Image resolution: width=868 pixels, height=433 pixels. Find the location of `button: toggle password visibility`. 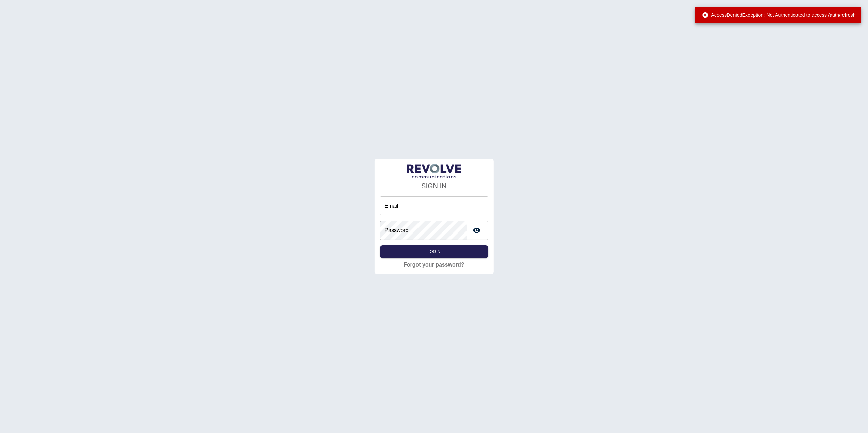

button: toggle password visibility is located at coordinates (477, 230).